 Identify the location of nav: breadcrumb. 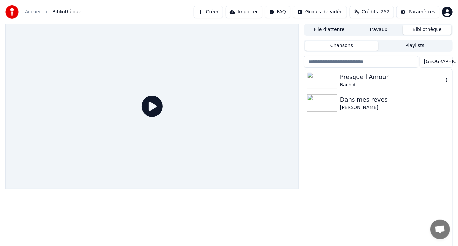
(53, 12).